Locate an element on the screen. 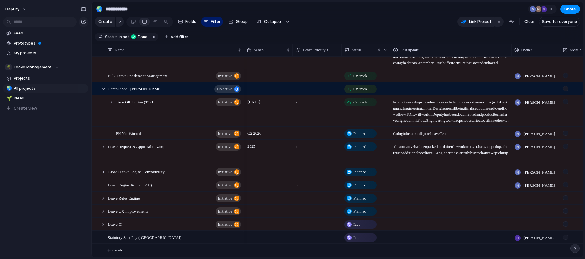 The height and width of the screenshot is (259, 585). span: Bulk Leave Entitlement Management is located at coordinates (137, 75).